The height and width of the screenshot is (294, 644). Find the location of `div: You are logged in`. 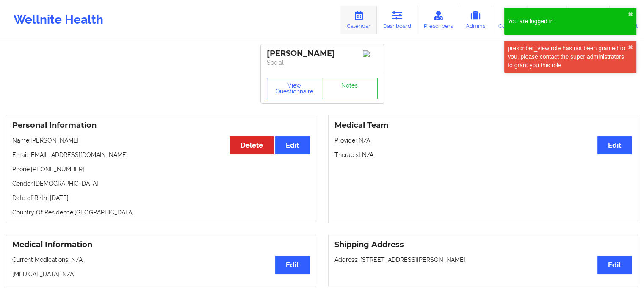

div: You are logged in is located at coordinates (568, 21).